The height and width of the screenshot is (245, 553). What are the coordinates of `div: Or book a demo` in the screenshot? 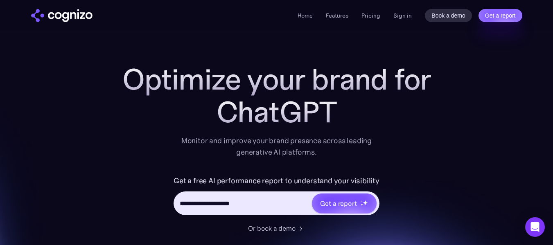 It's located at (272, 228).